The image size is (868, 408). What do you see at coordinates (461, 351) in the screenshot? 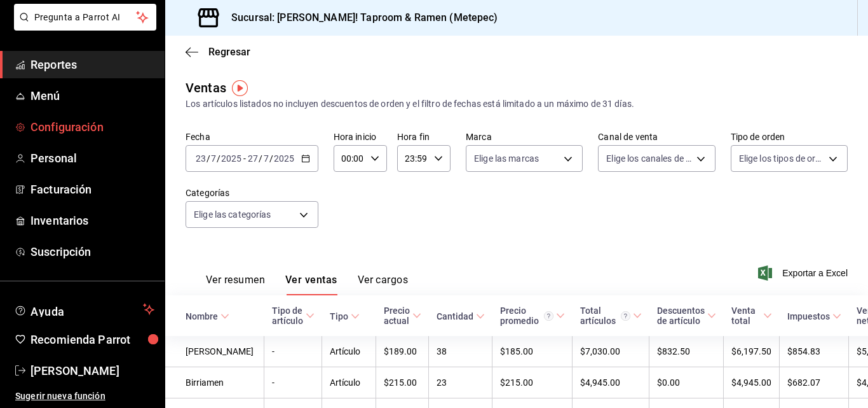
I see `td: 38` at bounding box center [461, 351].